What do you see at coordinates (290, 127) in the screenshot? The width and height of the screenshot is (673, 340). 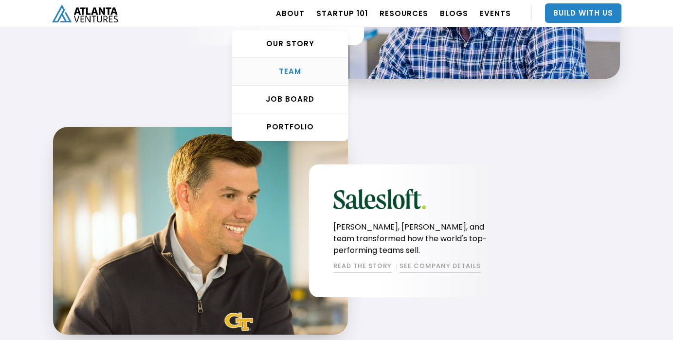 I see `div: PORTFOLIO` at bounding box center [290, 127].